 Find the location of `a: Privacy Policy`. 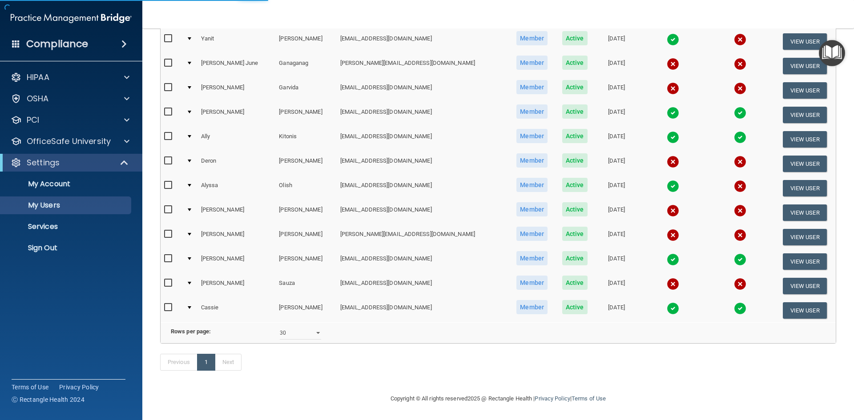

a: Privacy Policy is located at coordinates (79, 387).